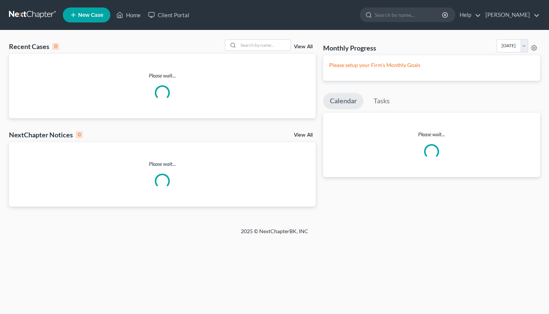  I want to click on a: Client Portal, so click(169, 15).